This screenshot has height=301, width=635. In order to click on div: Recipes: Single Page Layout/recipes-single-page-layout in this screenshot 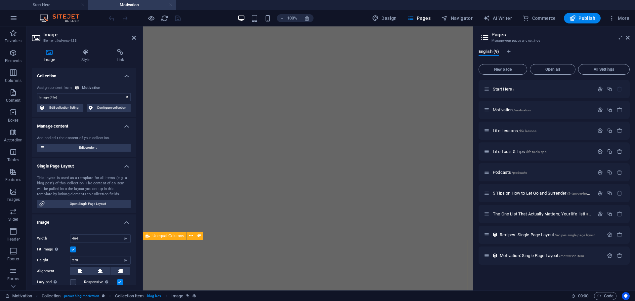, I will do `click(551, 235)`.